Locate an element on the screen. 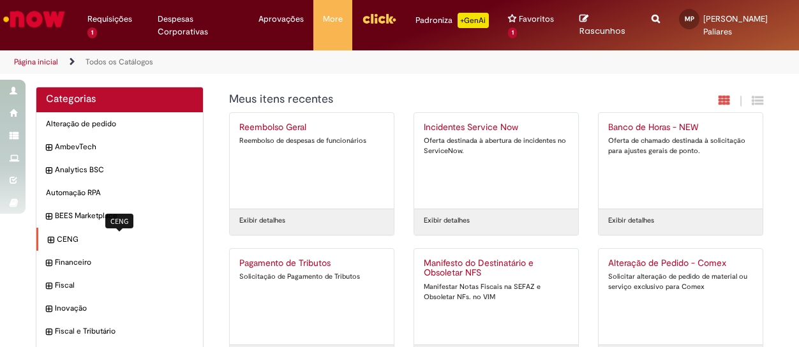 The image size is (799, 347). ul: Trilhas de página is located at coordinates (266, 62).